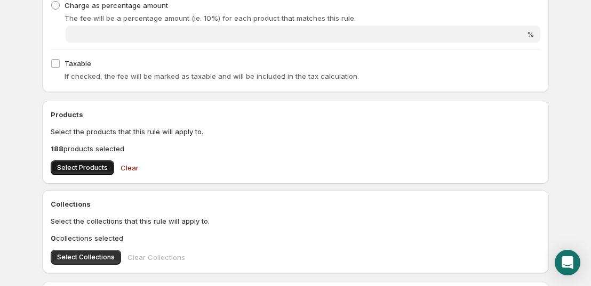  Describe the element at coordinates (57, 149) in the screenshot. I see `b: 188` at that location.